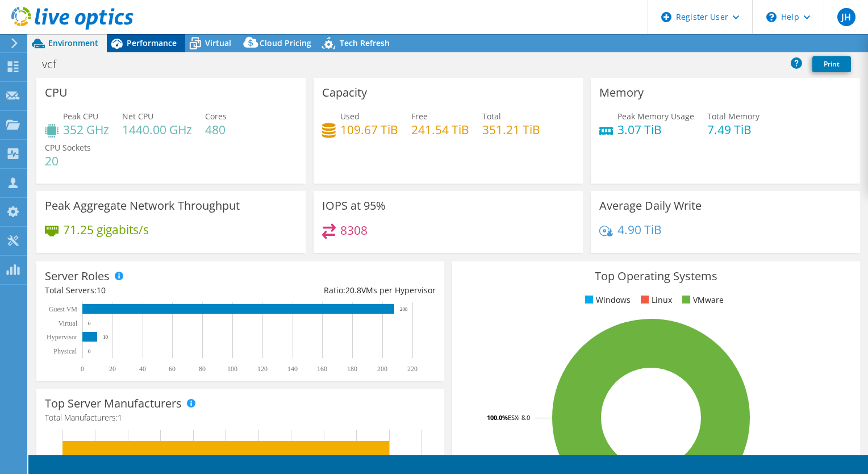  What do you see at coordinates (354, 230) in the screenshot?
I see `h4: 8308` at bounding box center [354, 230].